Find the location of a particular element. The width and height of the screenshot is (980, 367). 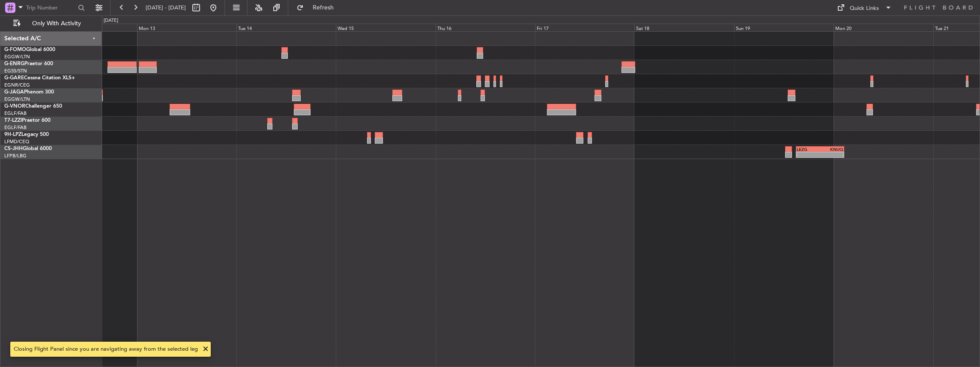

a: T7-LZZIPraetor 600 is located at coordinates (27, 121).